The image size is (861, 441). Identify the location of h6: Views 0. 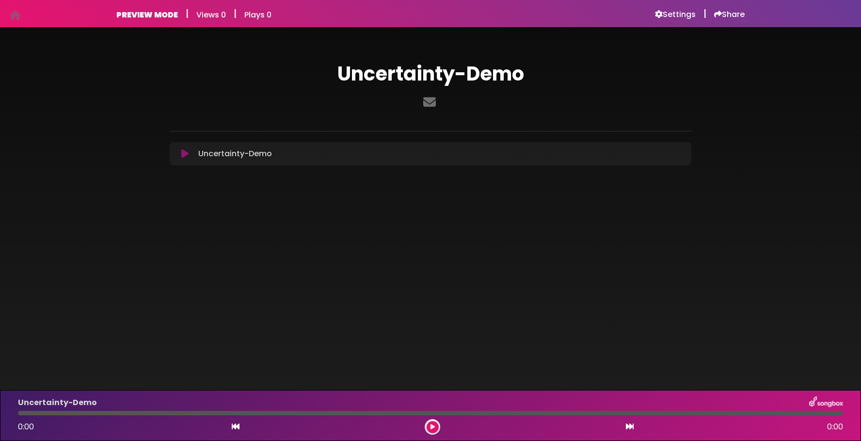
(211, 15).